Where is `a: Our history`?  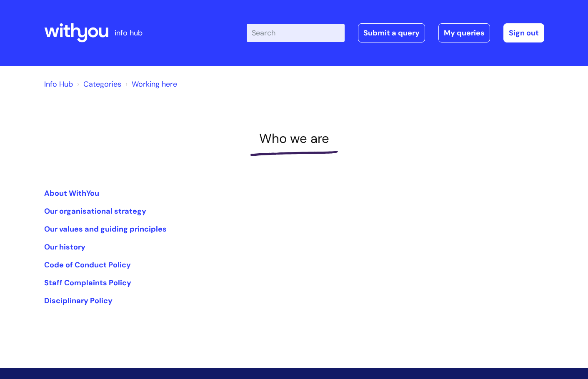 a: Our history is located at coordinates (65, 247).